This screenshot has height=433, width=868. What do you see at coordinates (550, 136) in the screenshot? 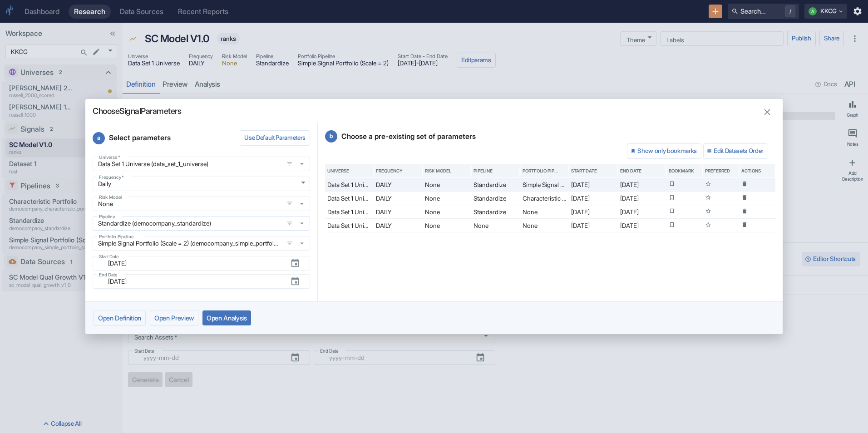
I see `p: Choose a pre-existing set of parameters` at bounding box center [550, 136].